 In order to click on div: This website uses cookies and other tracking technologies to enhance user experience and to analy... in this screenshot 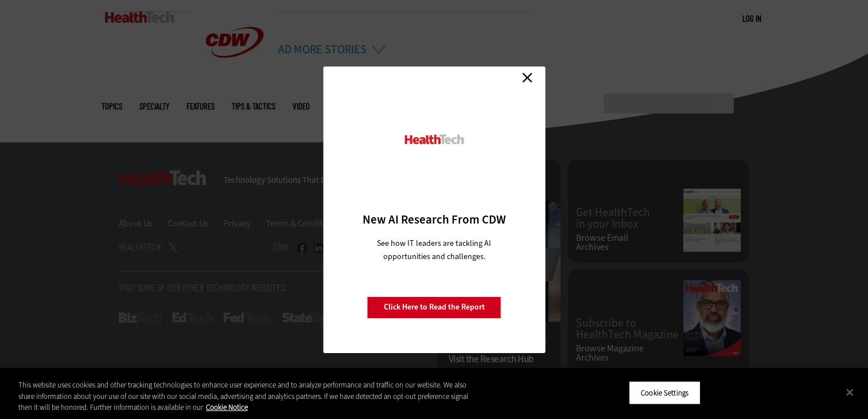, I will do `click(248, 396)`.